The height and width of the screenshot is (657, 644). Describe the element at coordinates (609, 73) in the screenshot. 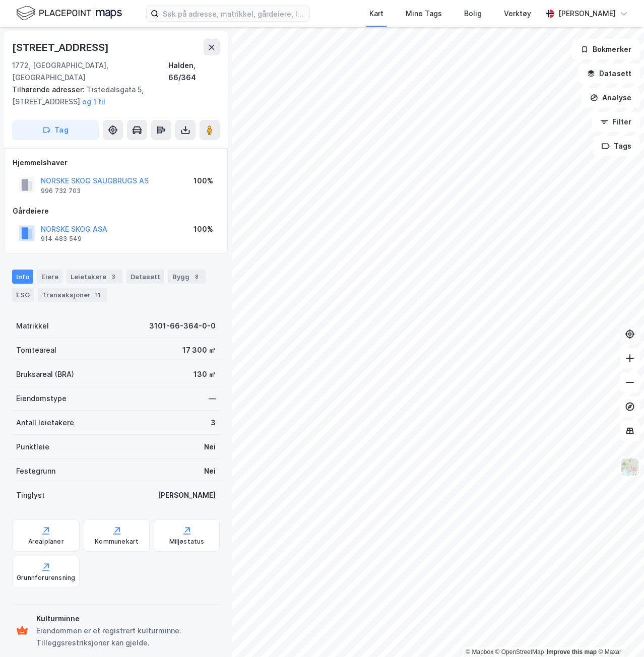

I see `button: Datasett` at that location.